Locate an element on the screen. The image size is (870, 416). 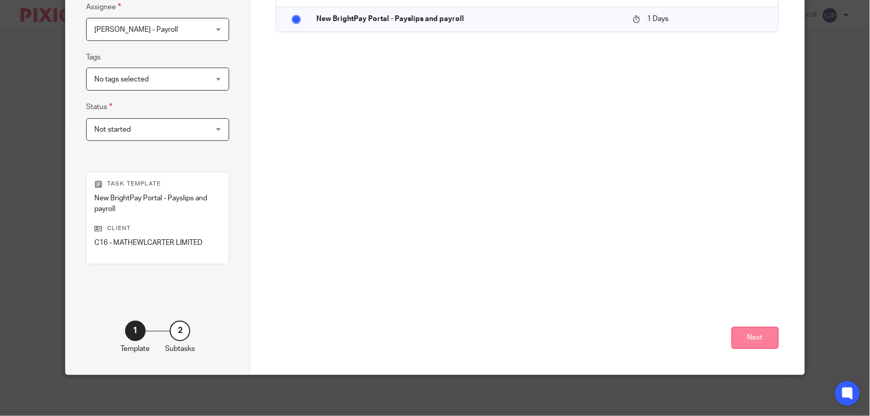
label: Tags is located at coordinates (93, 57).